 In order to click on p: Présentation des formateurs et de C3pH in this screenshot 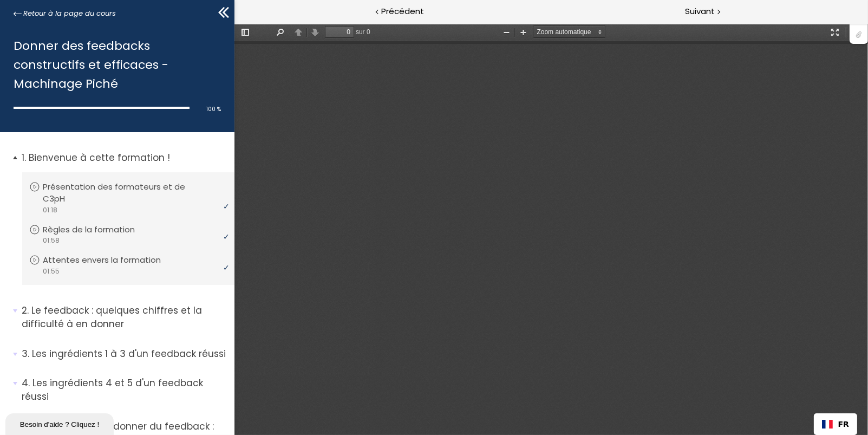, I will do `click(134, 193)`.